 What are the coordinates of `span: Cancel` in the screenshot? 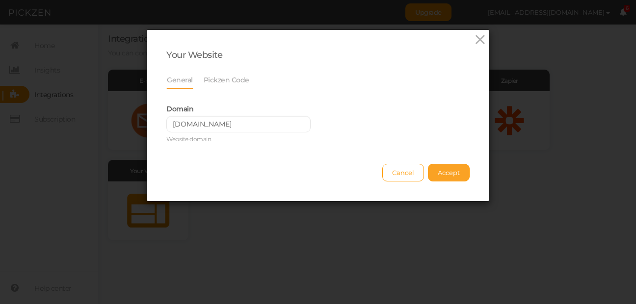 It's located at (403, 173).